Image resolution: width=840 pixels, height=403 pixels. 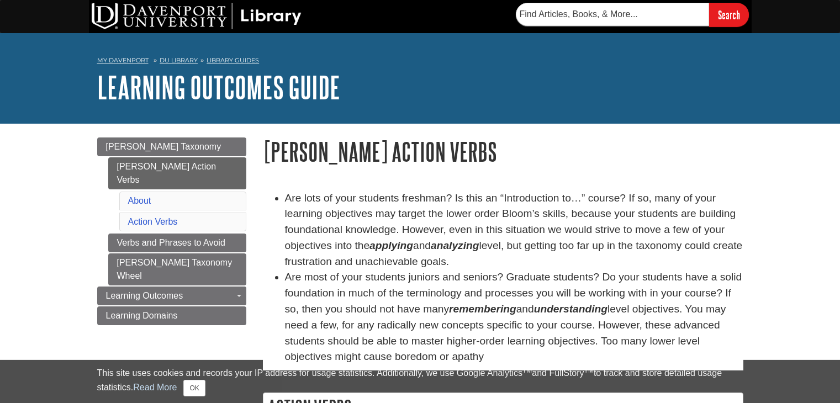 I want to click on a: Library Guides, so click(x=232, y=60).